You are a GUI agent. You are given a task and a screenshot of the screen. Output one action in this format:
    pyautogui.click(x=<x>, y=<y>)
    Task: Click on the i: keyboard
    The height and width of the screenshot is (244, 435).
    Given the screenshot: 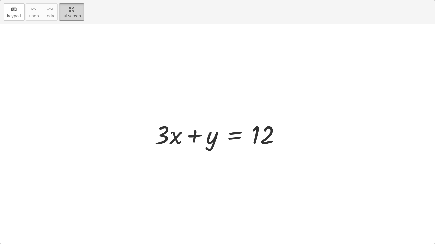 What is the action you would take?
    pyautogui.click(x=14, y=10)
    